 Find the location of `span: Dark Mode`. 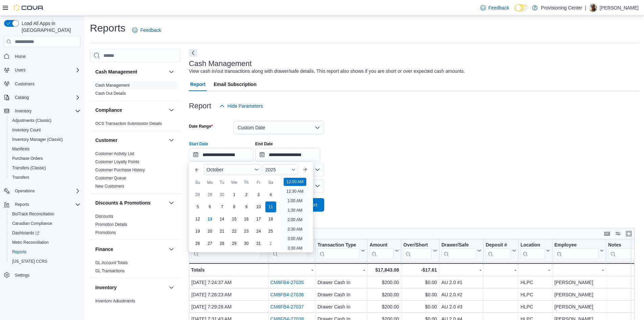

span: Dark Mode is located at coordinates (514, 12).